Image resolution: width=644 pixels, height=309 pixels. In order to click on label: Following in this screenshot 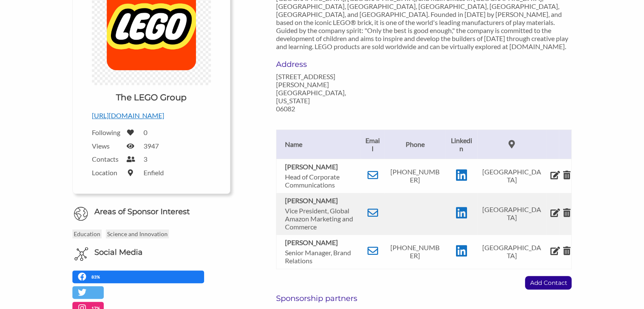, I will do `click(107, 132)`.